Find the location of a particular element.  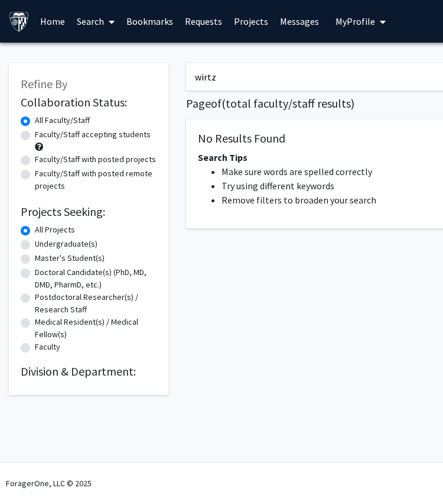

span: Search Tips is located at coordinates (222, 157).